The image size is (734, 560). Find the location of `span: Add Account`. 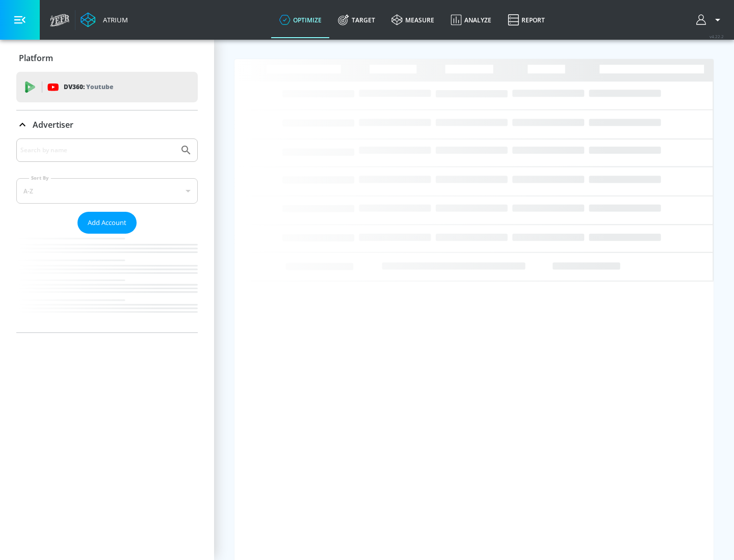

span: Add Account is located at coordinates (107, 223).